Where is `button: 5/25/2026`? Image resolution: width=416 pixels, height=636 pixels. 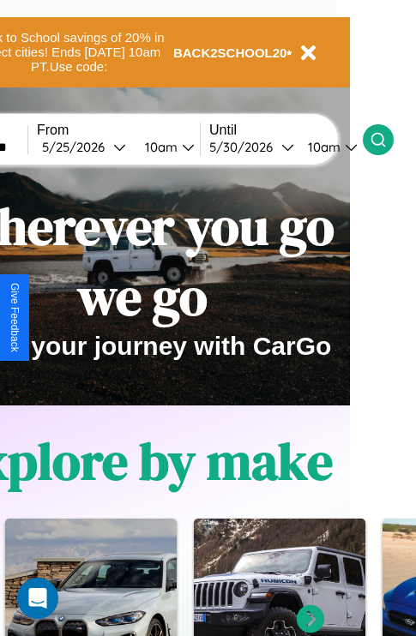
button: 5/25/2026 is located at coordinates (84, 147).